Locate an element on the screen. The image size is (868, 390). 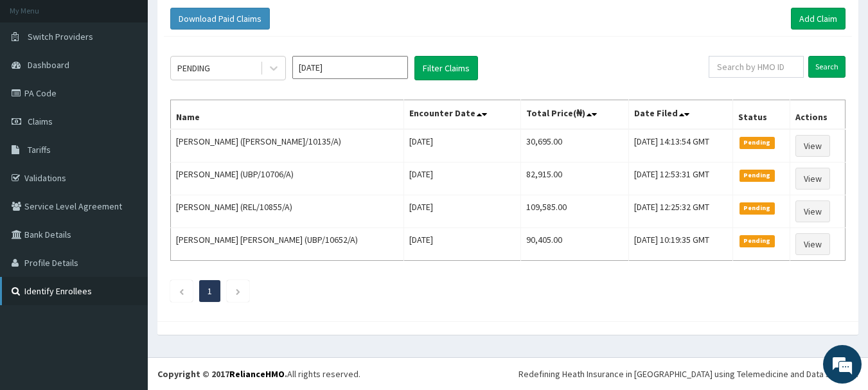
img: d_794563401_company_1708531726252_794563401 is located at coordinates (38, 80).